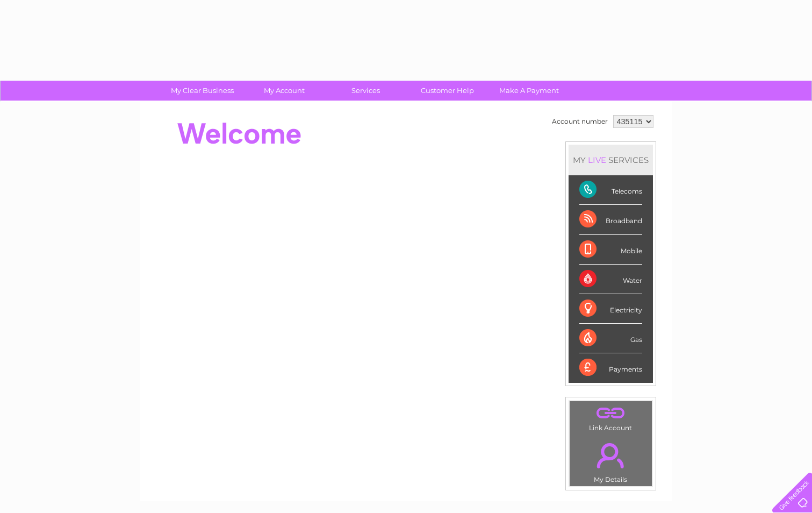 The width and height of the screenshot is (812, 513). Describe the element at coordinates (202, 91) in the screenshot. I see `a: My Clear Business` at that location.